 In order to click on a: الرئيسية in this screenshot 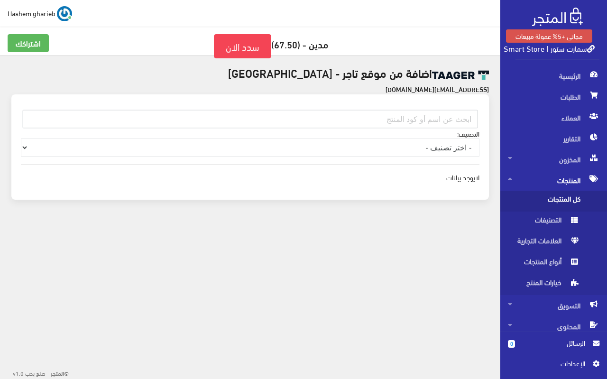, I will do `click(554, 76)`.